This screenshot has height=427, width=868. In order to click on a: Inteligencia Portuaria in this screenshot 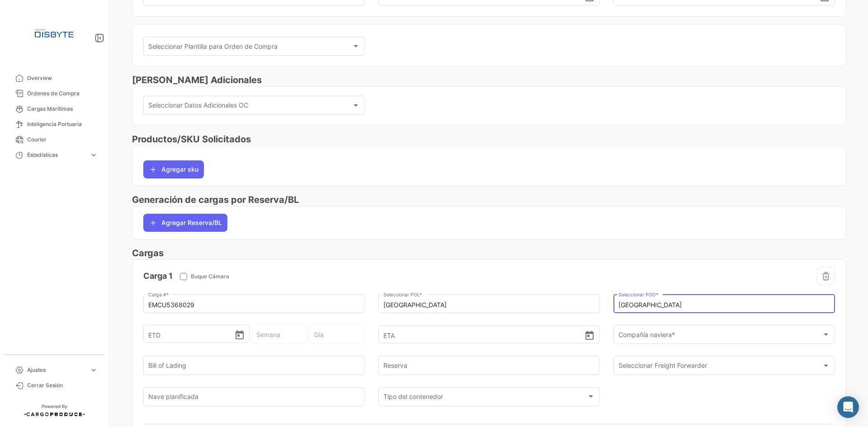, I will do `click(54, 124)`.